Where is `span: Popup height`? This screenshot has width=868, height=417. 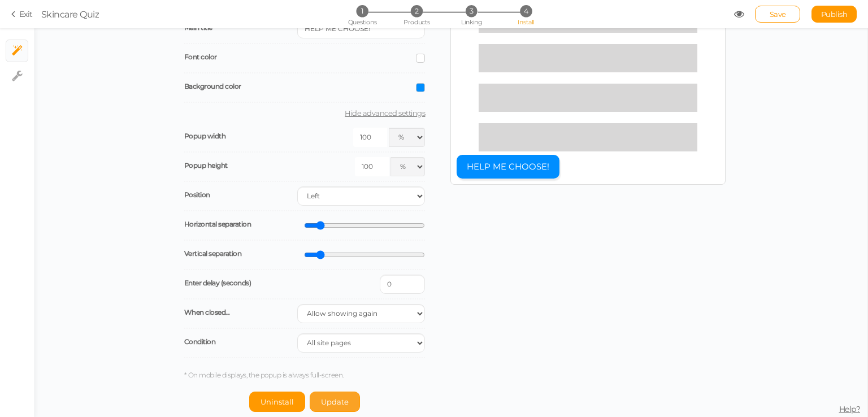 span: Popup height is located at coordinates (205, 165).